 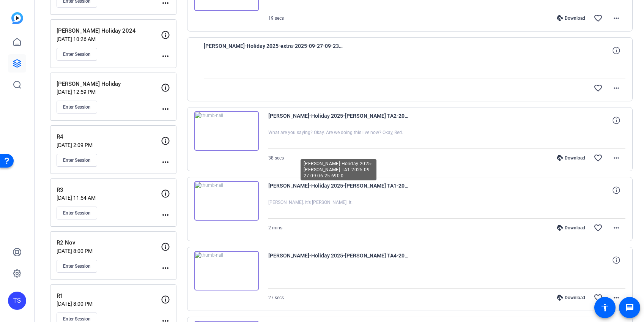 I want to click on p: R2 Nov, so click(x=109, y=243).